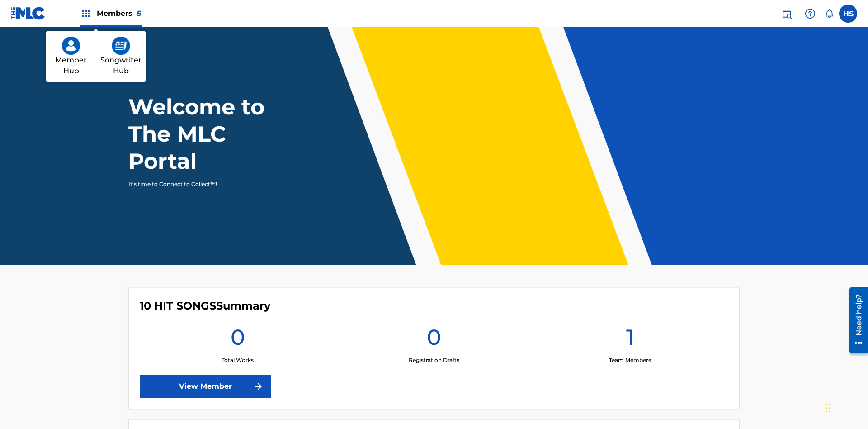  Describe the element at coordinates (829, 13) in the screenshot. I see `div: Notifications` at that location.